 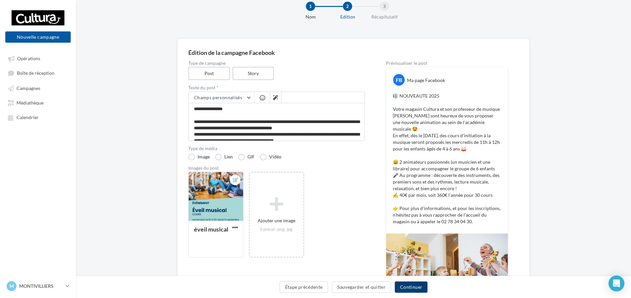 I want to click on span: M, so click(x=12, y=286).